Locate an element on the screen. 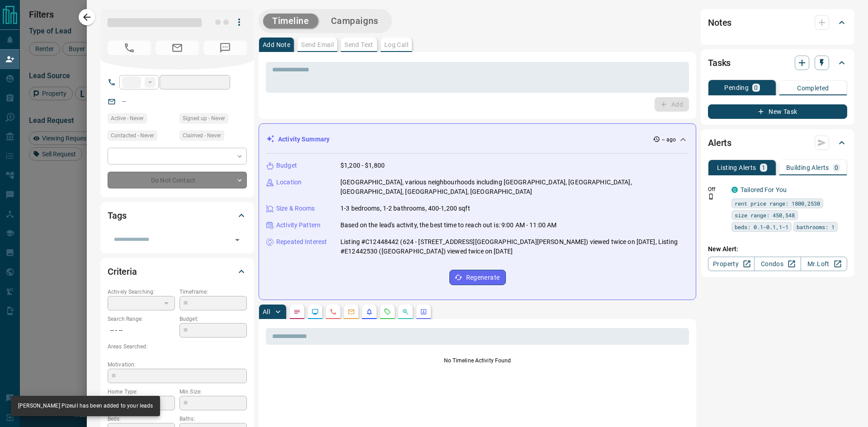 This screenshot has height=427, width=868. p: 1-3 bedrooms, 1-2 bathrooms, 400-1,200 sqft is located at coordinates (405, 208).